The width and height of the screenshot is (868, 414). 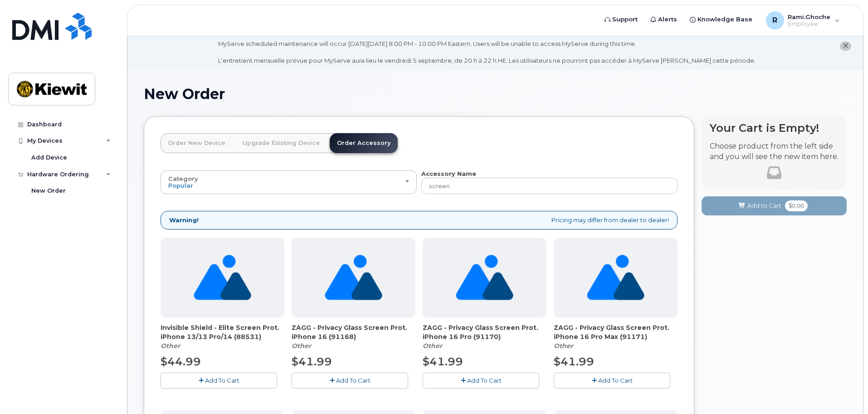 I want to click on h4: Your Cart is Empty!, so click(x=774, y=127).